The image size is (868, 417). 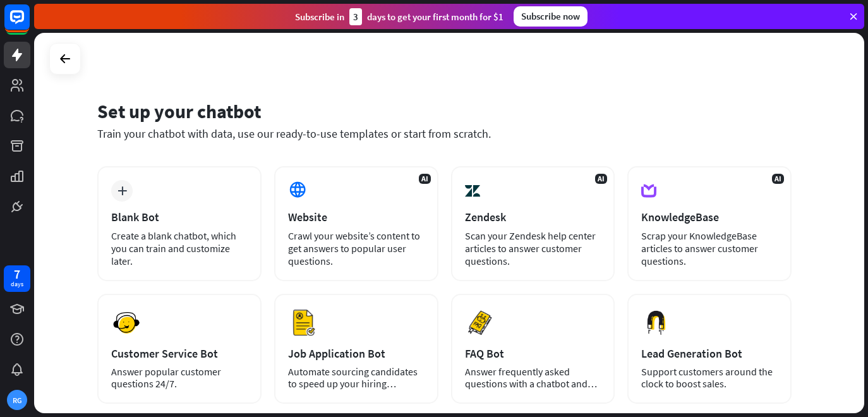 What do you see at coordinates (357, 248) in the screenshot?
I see `div: Crawl your website’s content to get answers to popular user questions.` at bounding box center [357, 248].